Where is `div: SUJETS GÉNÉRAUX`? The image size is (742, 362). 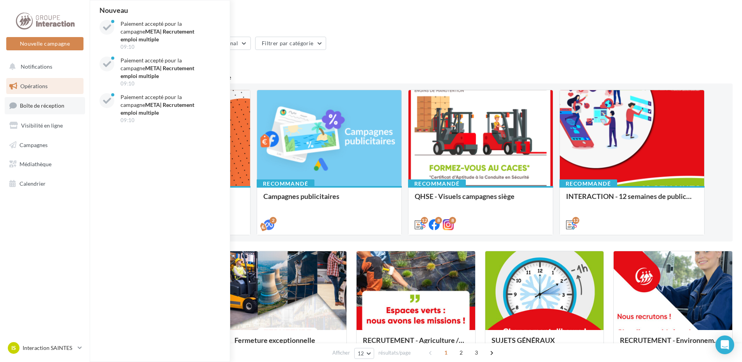
div: SUJETS GÉNÉRAUX is located at coordinates (545, 344).